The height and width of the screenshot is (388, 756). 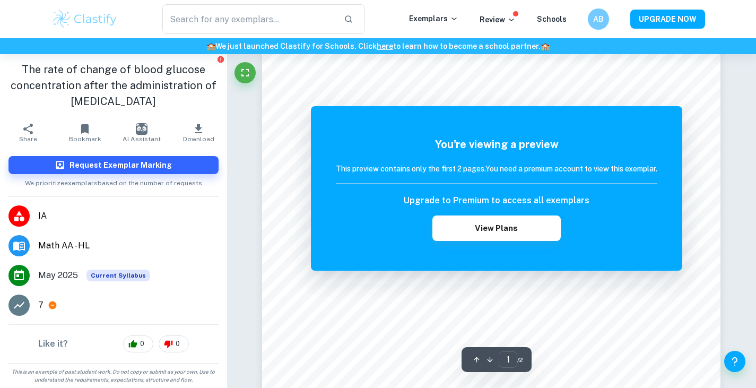 I want to click on img: Clastify logo, so click(x=85, y=19).